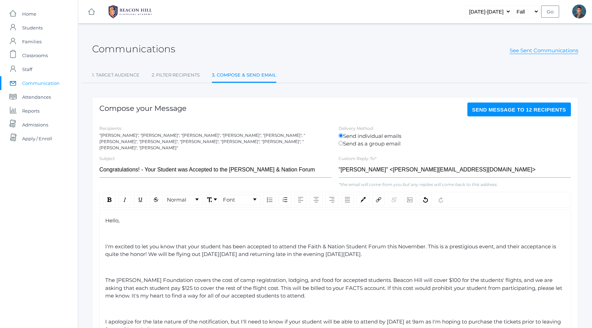  I want to click on span: Families, so click(32, 42).